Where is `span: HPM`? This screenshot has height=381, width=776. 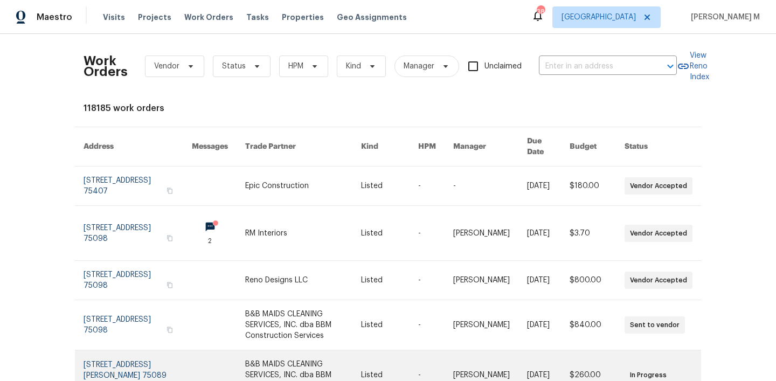
span: HPM is located at coordinates (296, 66).